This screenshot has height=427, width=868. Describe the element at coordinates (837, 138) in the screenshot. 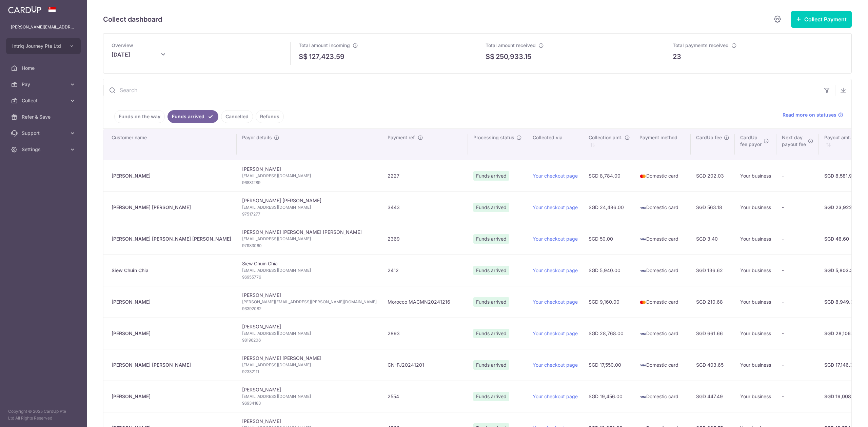

I see `span: Payout amt.` at that location.